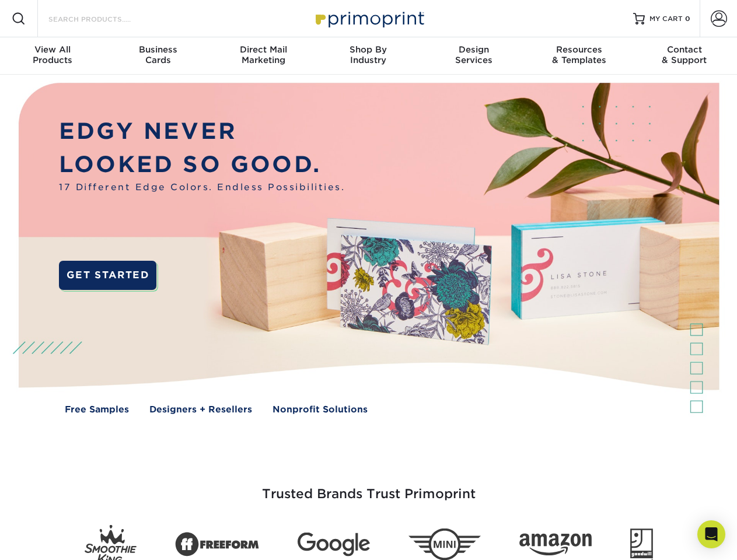 Image resolution: width=737 pixels, height=560 pixels. I want to click on a: Shop ByIndustry, so click(368, 56).